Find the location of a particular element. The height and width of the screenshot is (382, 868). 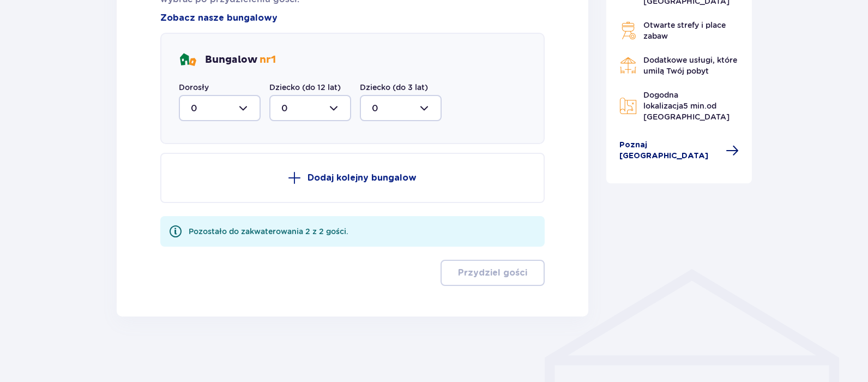

label: Dziecko (do 3 lat) is located at coordinates (394, 87).